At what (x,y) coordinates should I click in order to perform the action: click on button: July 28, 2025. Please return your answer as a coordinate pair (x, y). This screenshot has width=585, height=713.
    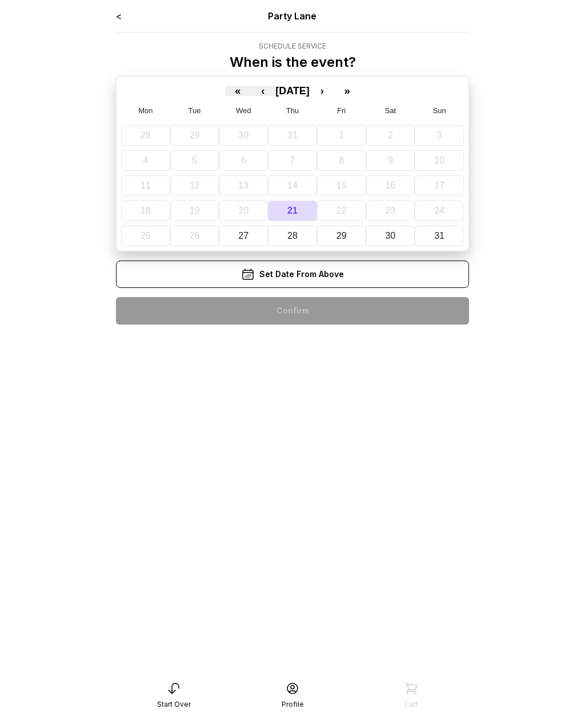
    Looking at the image, I should click on (146, 135).